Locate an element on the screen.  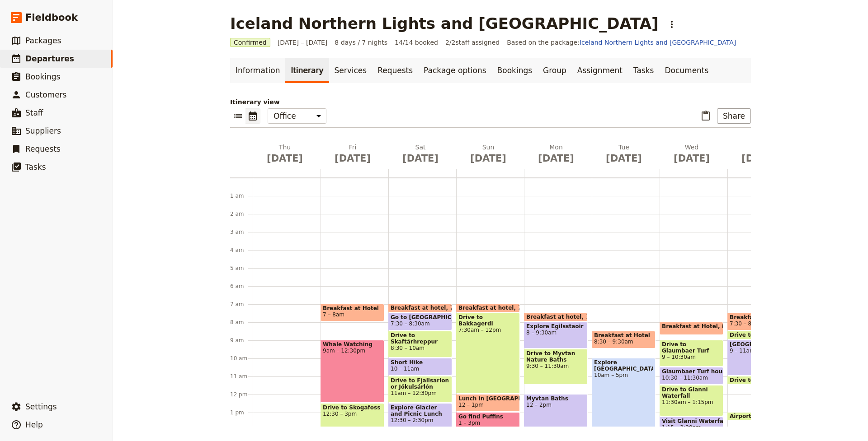
span: Drive to Fjallsarlon or Jökulsárlón Glacier is located at coordinates (420, 384).